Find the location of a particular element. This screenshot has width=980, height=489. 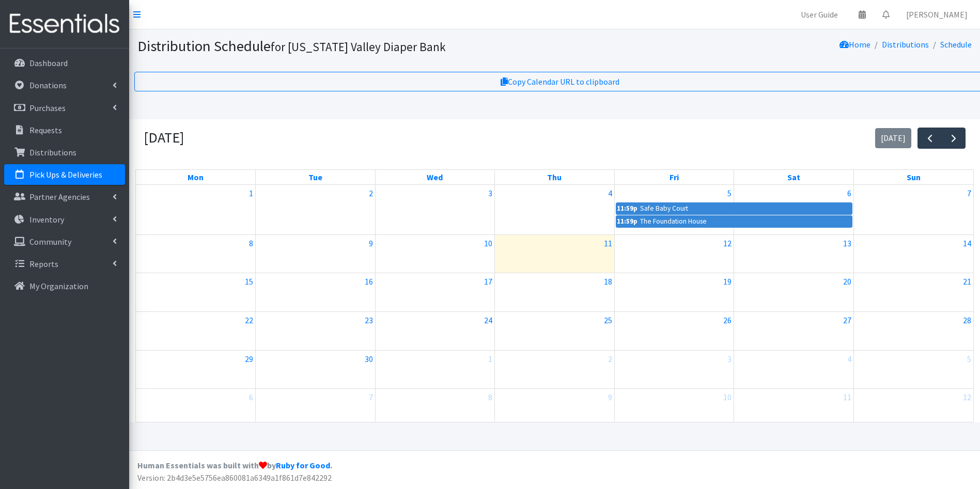

td: September 7, 2025 is located at coordinates (913, 210).